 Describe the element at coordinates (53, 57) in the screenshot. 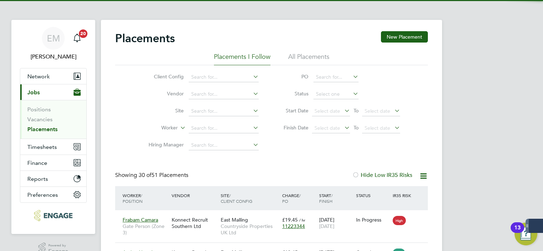

I see `span: Ellie Mandell` at that location.